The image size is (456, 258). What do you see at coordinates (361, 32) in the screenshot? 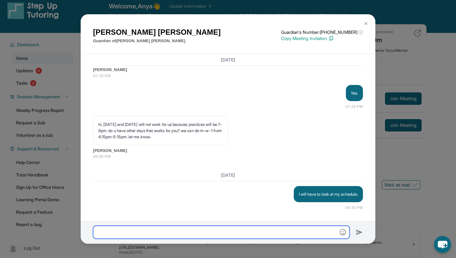
I see `span: ⓘ` at bounding box center [361, 32].